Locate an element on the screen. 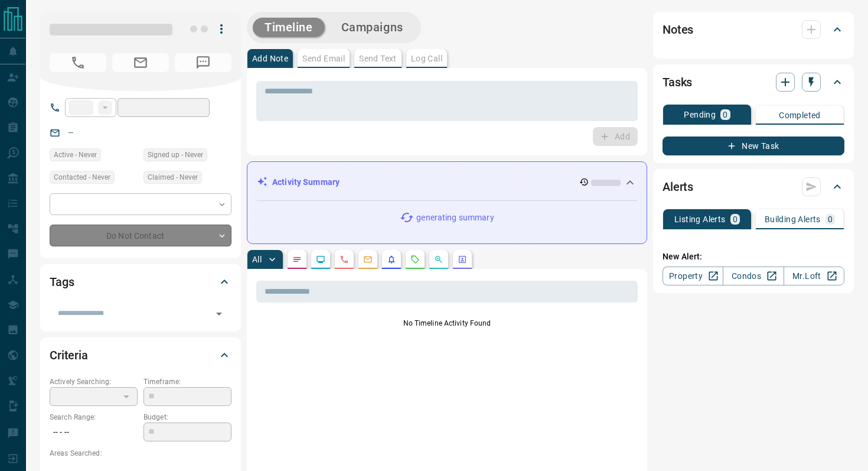 This screenshot has width=868, height=471. div: Tags is located at coordinates (141, 282).